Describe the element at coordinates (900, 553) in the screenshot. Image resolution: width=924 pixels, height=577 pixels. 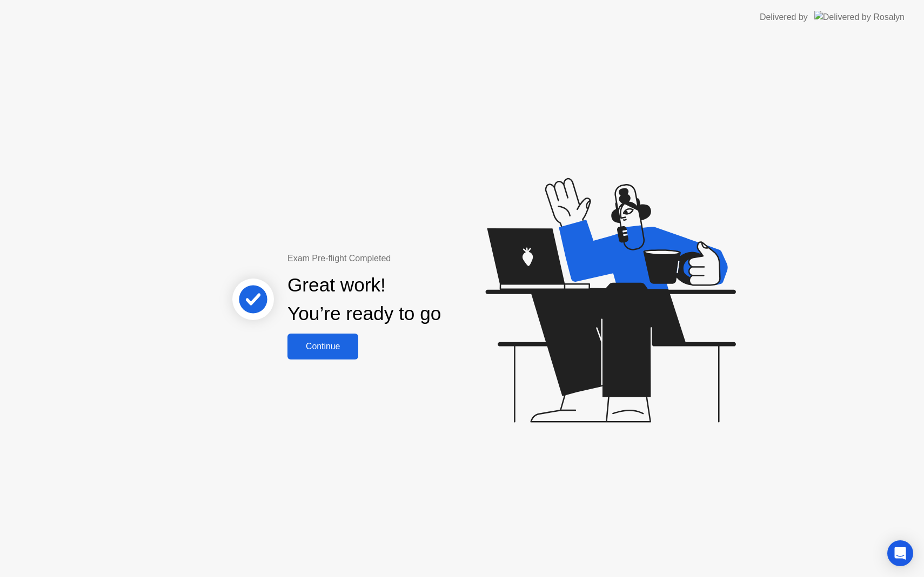
I see `div: Open Intercom Messenger` at that location.